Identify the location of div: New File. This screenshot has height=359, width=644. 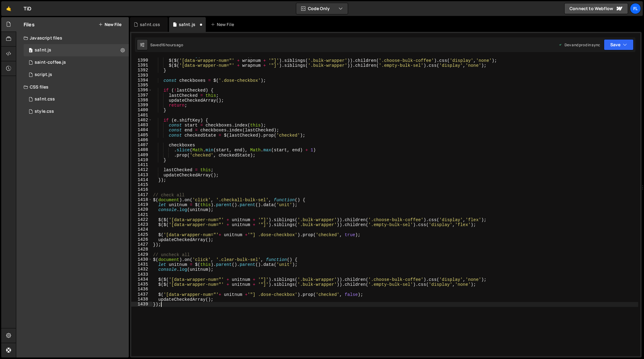
(224, 24).